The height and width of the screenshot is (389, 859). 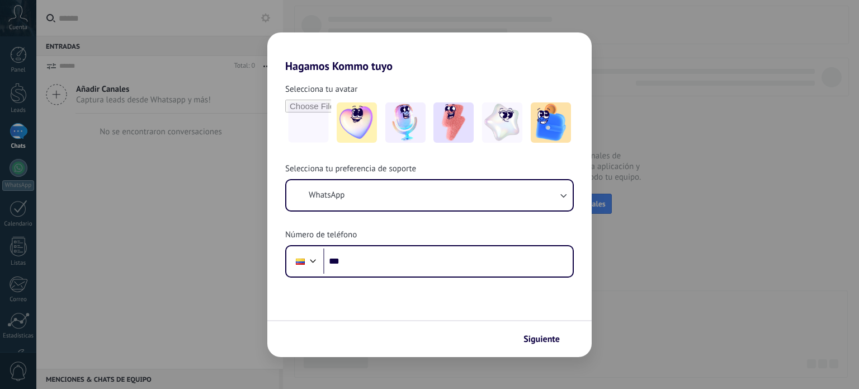 What do you see at coordinates (357, 122) in the screenshot?
I see `img: -1.jpeg` at bounding box center [357, 122].